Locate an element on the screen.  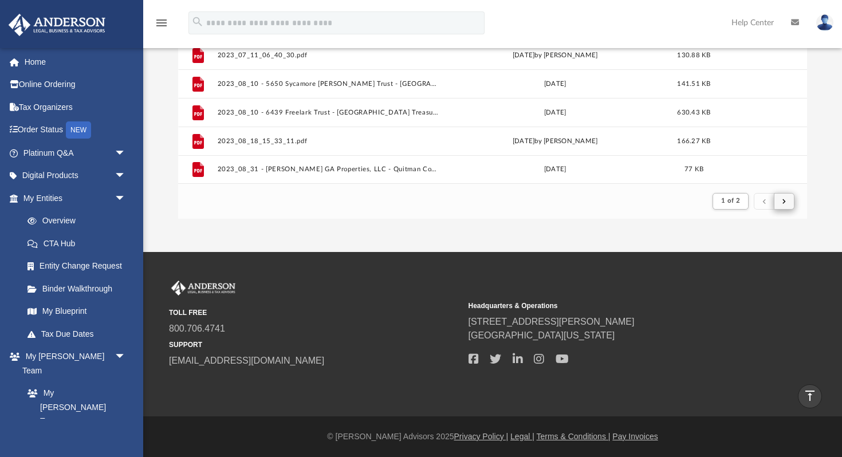
a: Home is located at coordinates (76, 62).